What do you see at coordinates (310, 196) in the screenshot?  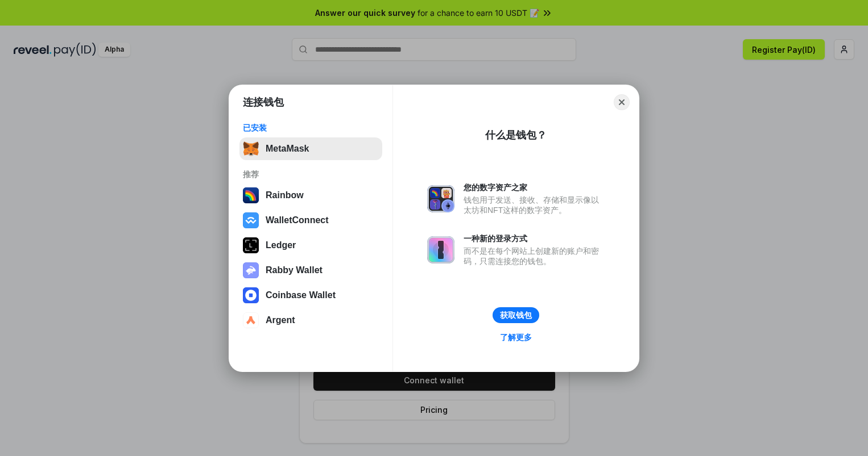 I see `button: Rainbow` at bounding box center [310, 196].